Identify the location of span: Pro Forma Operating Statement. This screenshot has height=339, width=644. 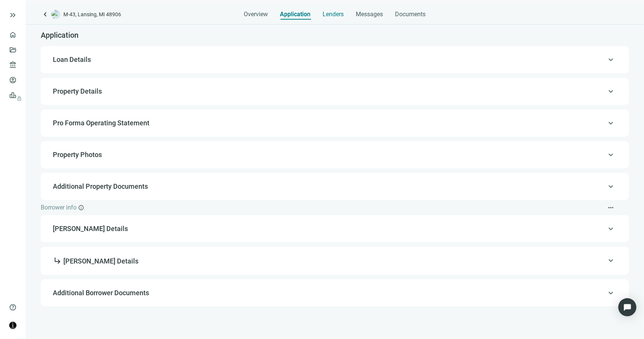
(101, 122).